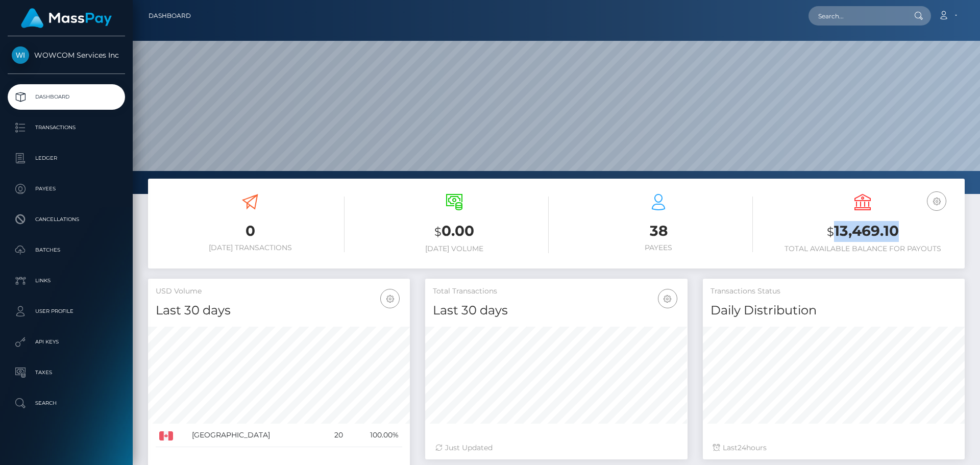 This screenshot has height=465, width=980. What do you see at coordinates (66, 373) in the screenshot?
I see `a: Taxes` at bounding box center [66, 373].